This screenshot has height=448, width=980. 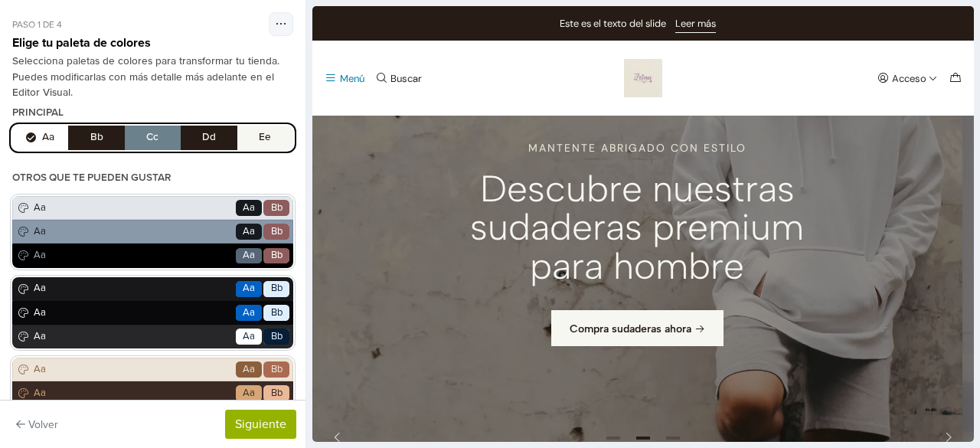 I want to click on span: Go to slide 3, so click(x=360, y=433).